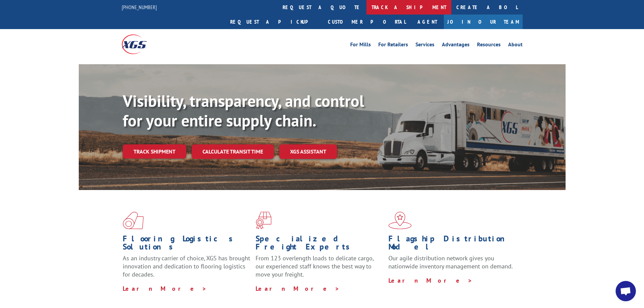 The image size is (644, 308). I want to click on b: Visibility, transparency, and control for your entire supply chain., so click(243, 111).